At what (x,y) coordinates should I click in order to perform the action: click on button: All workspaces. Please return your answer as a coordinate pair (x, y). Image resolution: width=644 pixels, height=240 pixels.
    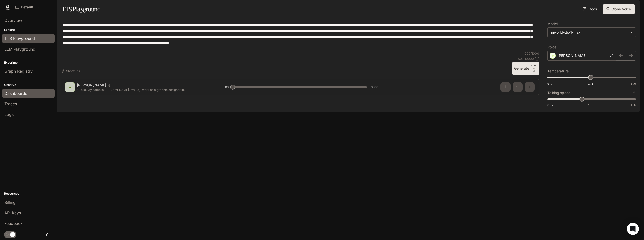
    Looking at the image, I should click on (27, 7).